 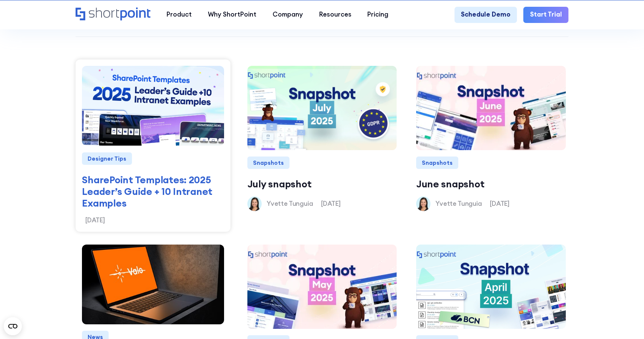 I want to click on a: July snapshot, so click(x=322, y=184).